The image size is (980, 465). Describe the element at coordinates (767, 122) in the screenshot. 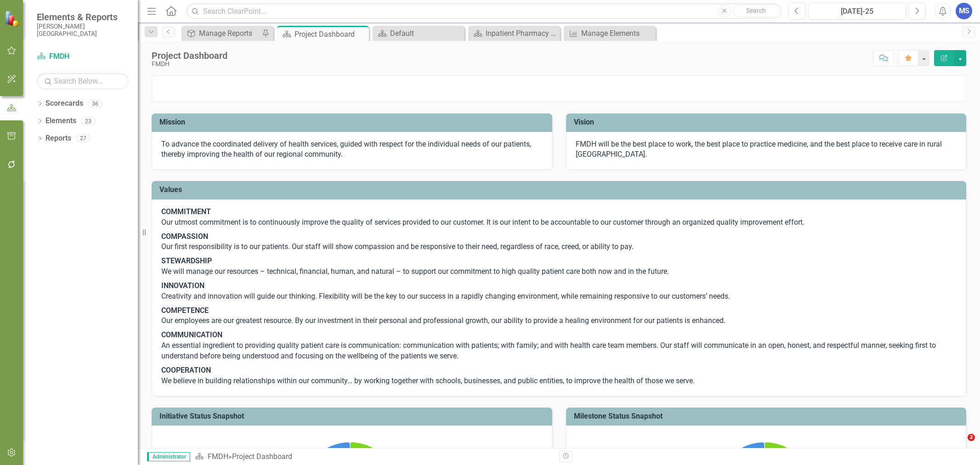

I see `h3: Vision` at that location.